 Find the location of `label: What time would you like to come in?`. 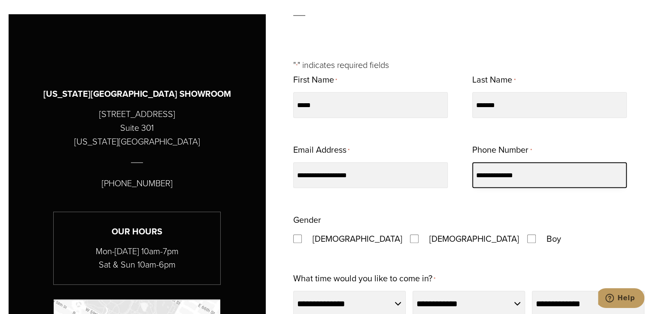

label: What time would you like to come in? is located at coordinates (364, 278).